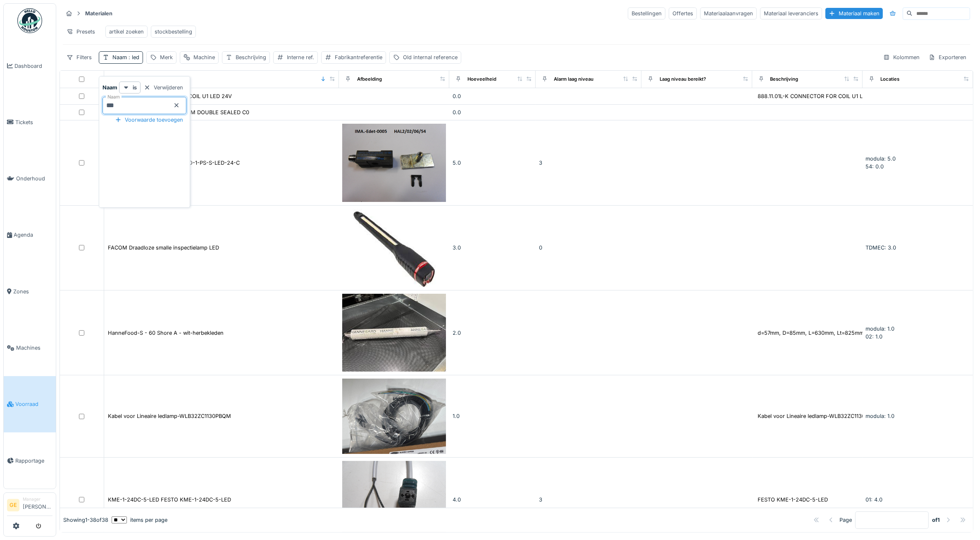 This screenshot has width=980, height=540. I want to click on span: Dashboard, so click(33, 66).